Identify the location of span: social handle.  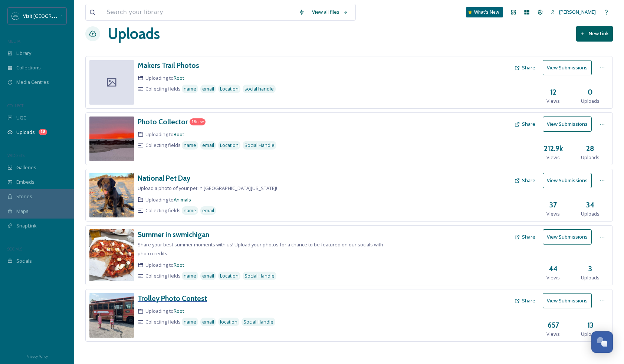
(259, 89).